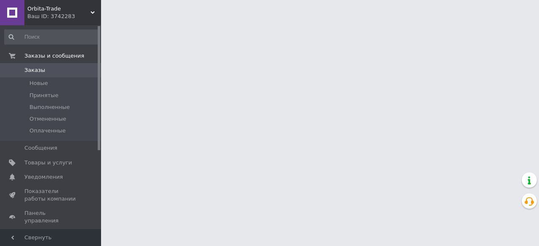 The height and width of the screenshot is (246, 539). Describe the element at coordinates (48, 119) in the screenshot. I see `span: Отмененные` at that location.